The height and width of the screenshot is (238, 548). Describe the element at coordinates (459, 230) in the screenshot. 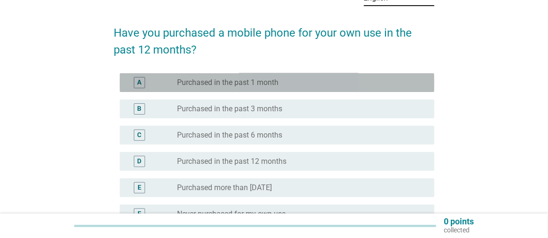

I see `p: collected` at that location.